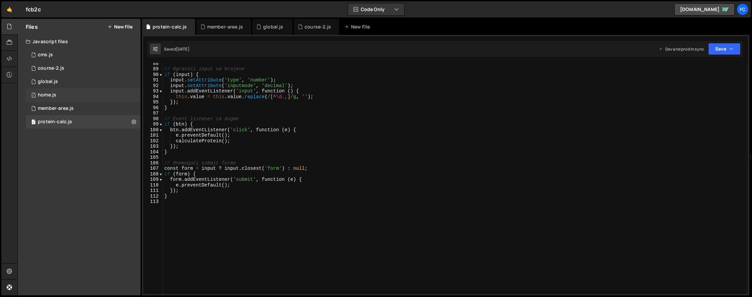  Describe the element at coordinates (153, 102) in the screenshot. I see `div: 95` at that location.